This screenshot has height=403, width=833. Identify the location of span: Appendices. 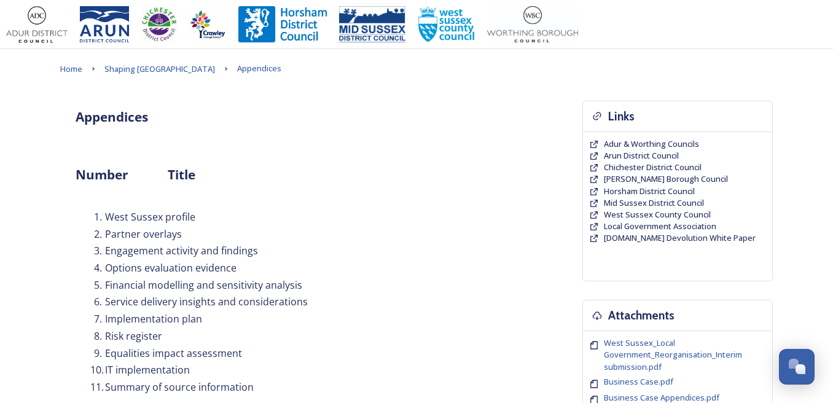
(259, 68).